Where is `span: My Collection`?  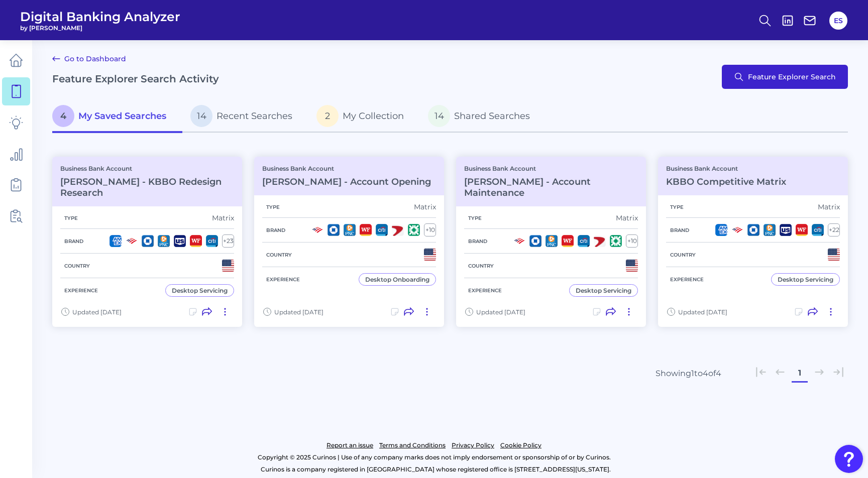 span: My Collection is located at coordinates (373, 116).